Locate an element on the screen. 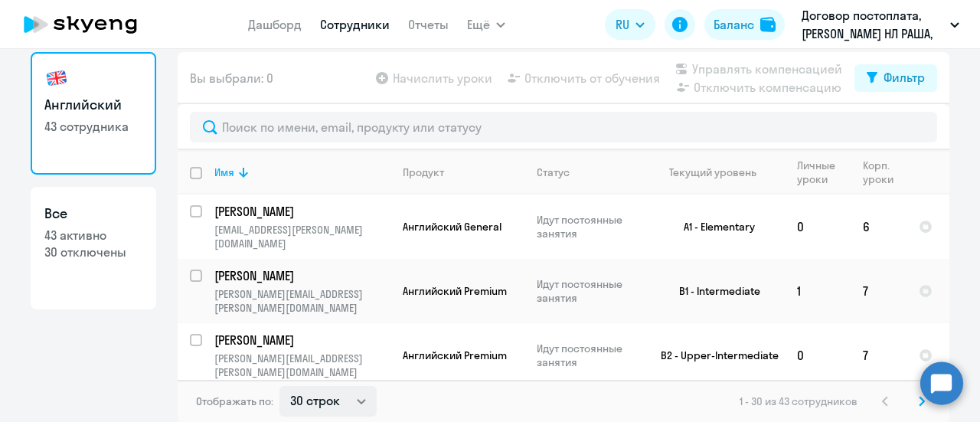 The height and width of the screenshot is (422, 980). td: 1 is located at coordinates (818, 290).